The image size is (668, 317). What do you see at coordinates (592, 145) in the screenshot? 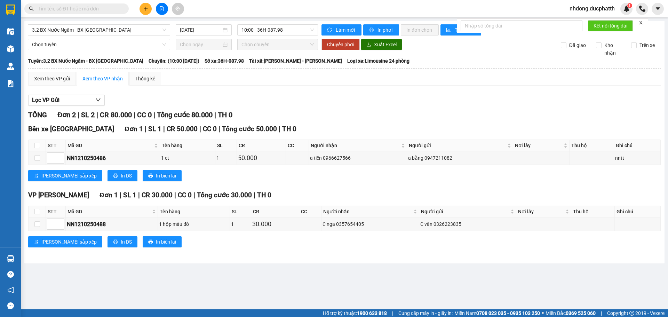
I see `th: Thu hộ` at bounding box center [592, 145].